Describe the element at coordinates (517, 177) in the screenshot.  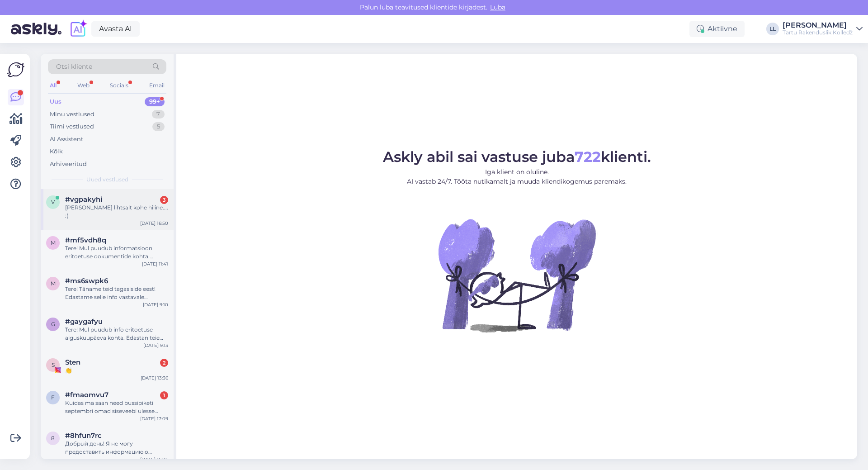
I see `p: Iga klient on oluline. AI vastab 24/7. Tööta nutikamalt ja muuda kliendikogemus paremaks.` at that location.